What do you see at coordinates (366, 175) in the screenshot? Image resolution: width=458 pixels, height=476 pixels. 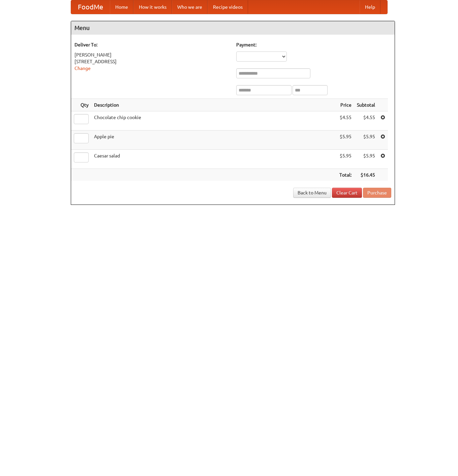 I see `th: $16.45` at bounding box center [366, 175].